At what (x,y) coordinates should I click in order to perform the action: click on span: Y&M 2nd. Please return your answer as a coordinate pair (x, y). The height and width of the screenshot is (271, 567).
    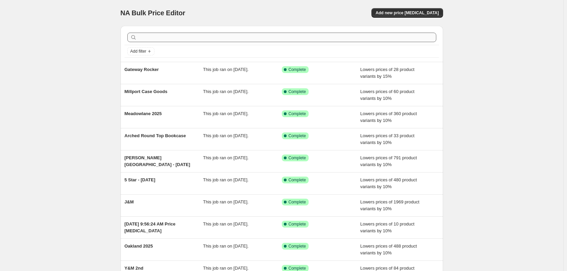
    Looking at the image, I should click on (134, 268).